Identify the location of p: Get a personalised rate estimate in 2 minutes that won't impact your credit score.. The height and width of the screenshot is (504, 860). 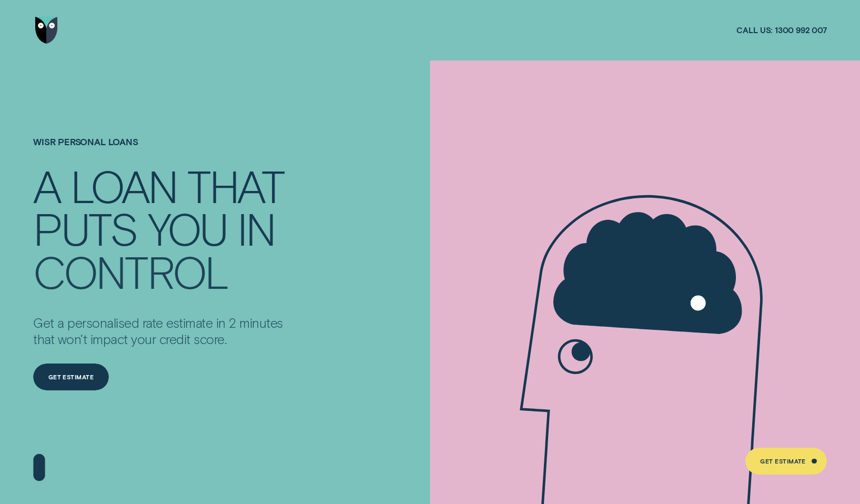
(164, 330).